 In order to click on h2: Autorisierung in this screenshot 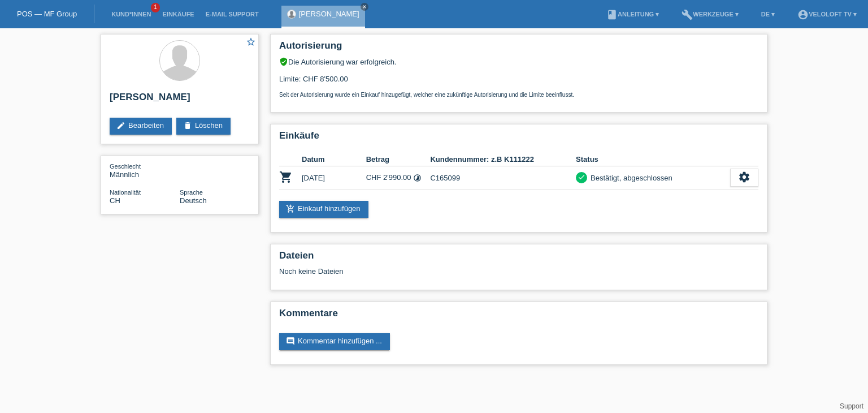, I will do `click(519, 49)`.